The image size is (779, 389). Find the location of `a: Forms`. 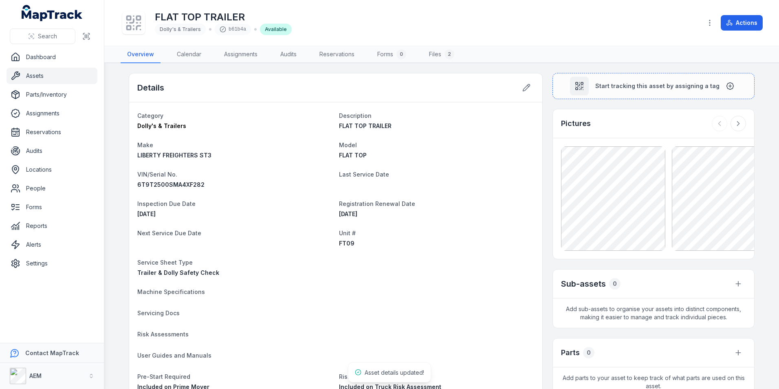

a: Forms is located at coordinates (52, 207).